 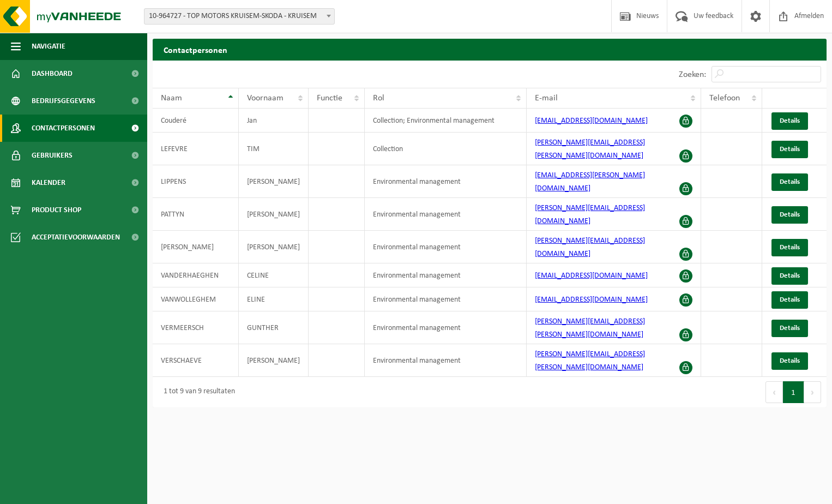 I want to click on td: LIPPENS, so click(x=196, y=182).